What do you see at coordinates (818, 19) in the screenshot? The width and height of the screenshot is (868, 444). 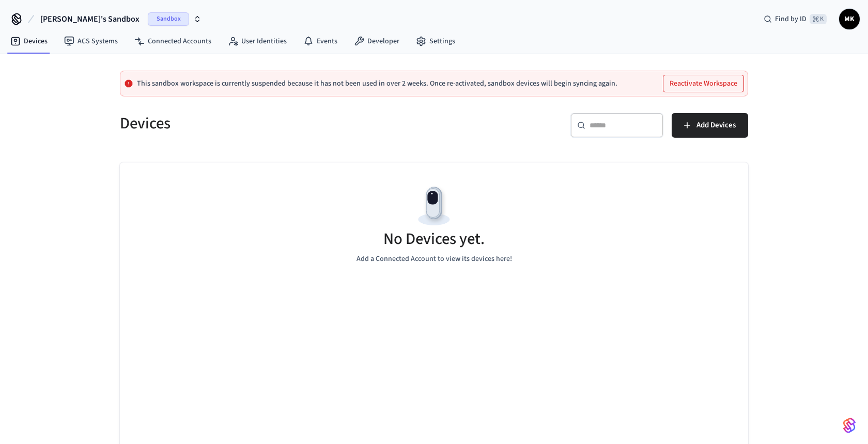 I see `span: ⌘ K` at bounding box center [818, 19].